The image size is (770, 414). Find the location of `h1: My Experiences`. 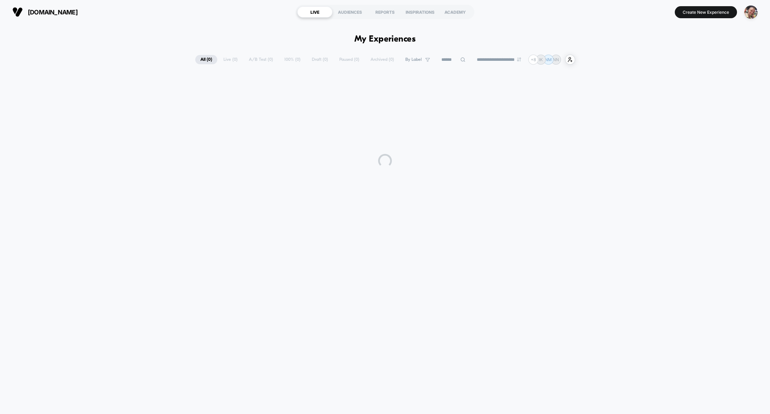

h1: My Experiences is located at coordinates (385, 39).